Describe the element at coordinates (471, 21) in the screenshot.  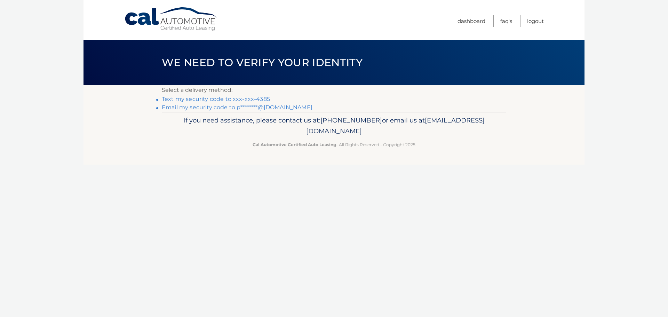
I see `a: Dashboard` at that location.